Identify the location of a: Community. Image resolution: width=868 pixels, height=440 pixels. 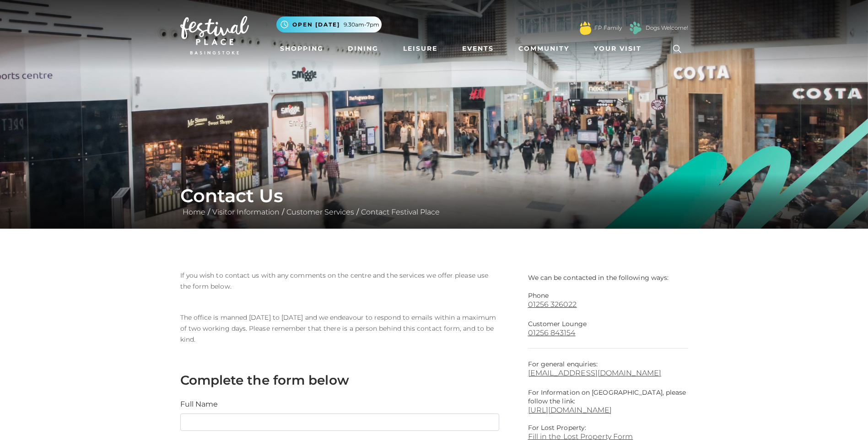
(543, 48).